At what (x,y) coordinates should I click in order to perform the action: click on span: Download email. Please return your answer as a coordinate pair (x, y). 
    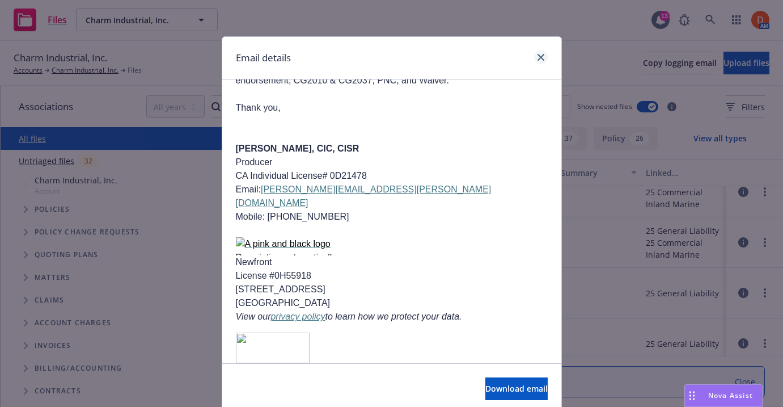
    Looking at the image, I should click on (517, 388).